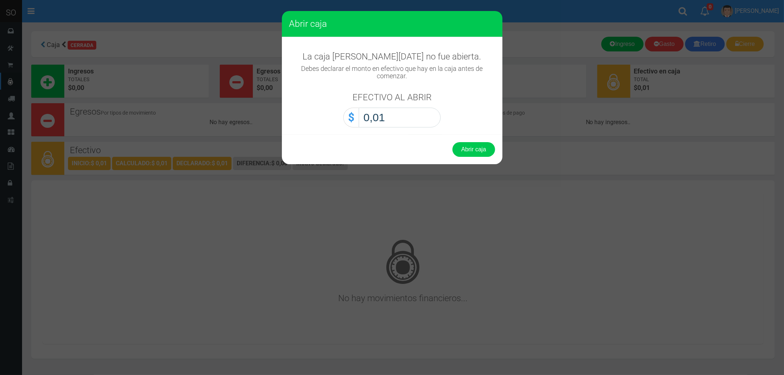 The height and width of the screenshot is (375, 784). I want to click on button: Abrir caja, so click(474, 150).